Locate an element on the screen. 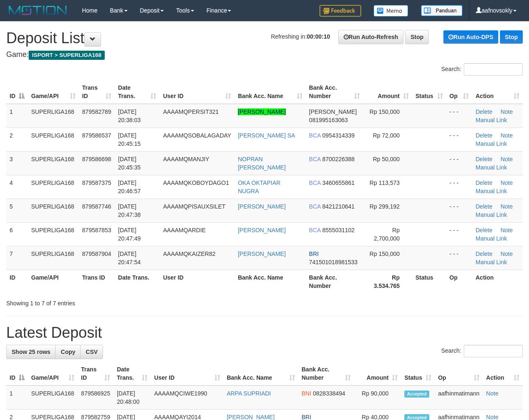 This screenshot has height=420, width=529. a: Run Auto-Refresh is located at coordinates (370, 37).